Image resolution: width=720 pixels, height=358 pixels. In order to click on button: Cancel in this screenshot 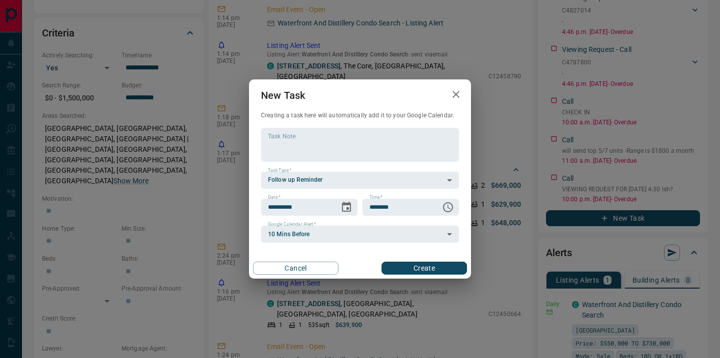, I will do `click(295, 268)`.